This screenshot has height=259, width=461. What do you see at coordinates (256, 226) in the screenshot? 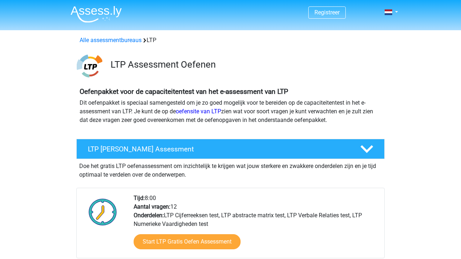
I see `div: 8:00 12 LTP Cijferreeksen test, LTP abstracte matrix test, LTP Verbale Relaties test, LTP Numerie...` at bounding box center [256, 226].